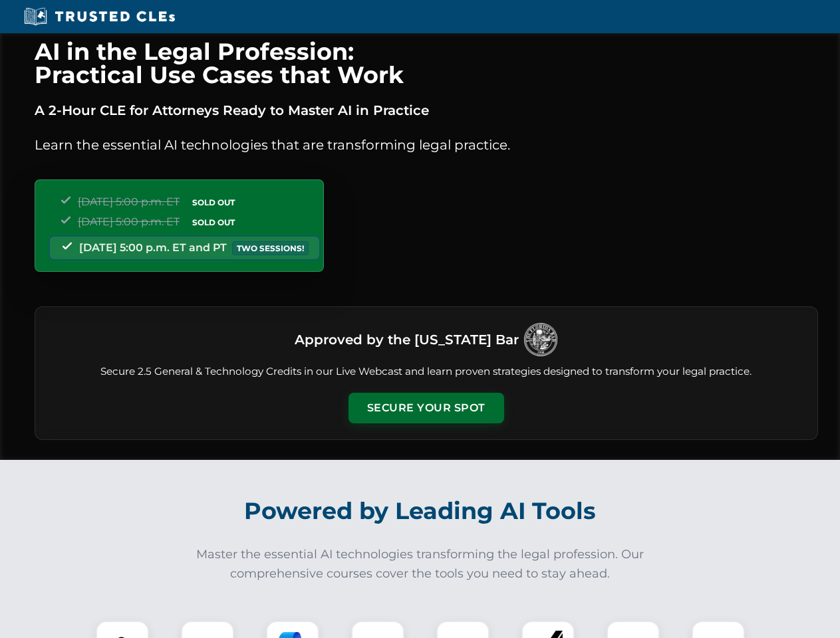  What do you see at coordinates (99, 16) in the screenshot?
I see `img: Trusted CLEs` at bounding box center [99, 16].